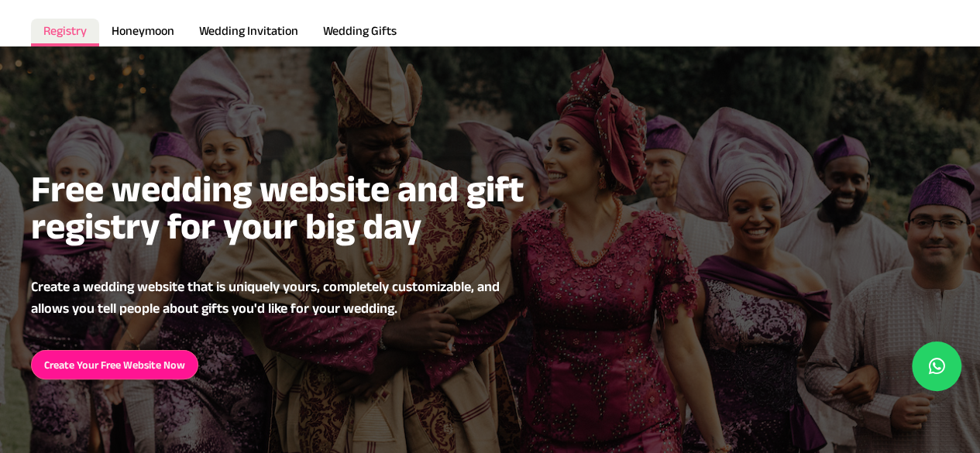 This screenshot has height=453, width=980. What do you see at coordinates (249, 32) in the screenshot?
I see `a: Wedding Invitation` at bounding box center [249, 32].